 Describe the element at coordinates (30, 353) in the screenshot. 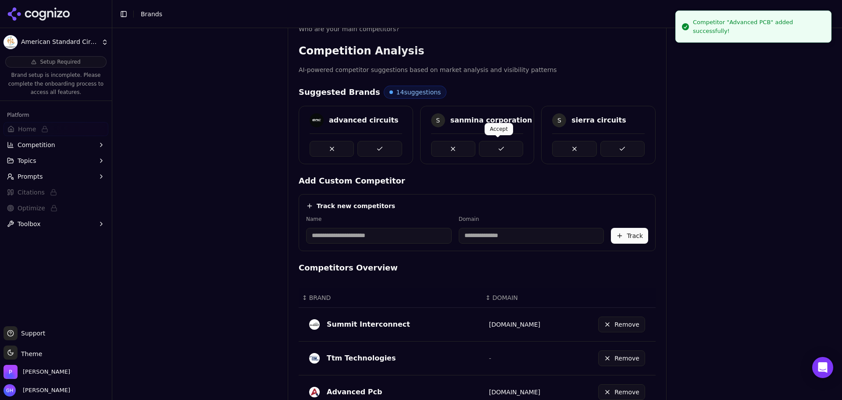

I see `span: Theme` at that location.